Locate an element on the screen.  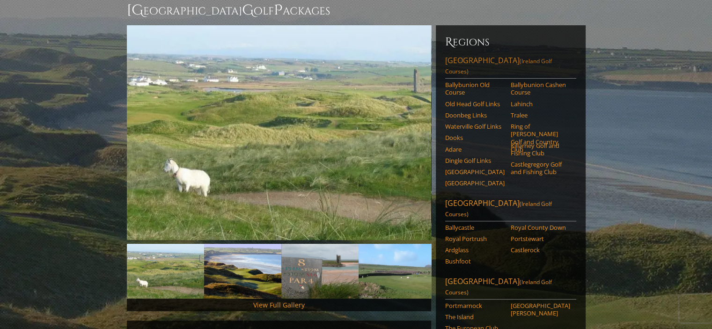
a: Castlegregory Golf and Fishing Club is located at coordinates (540, 168).